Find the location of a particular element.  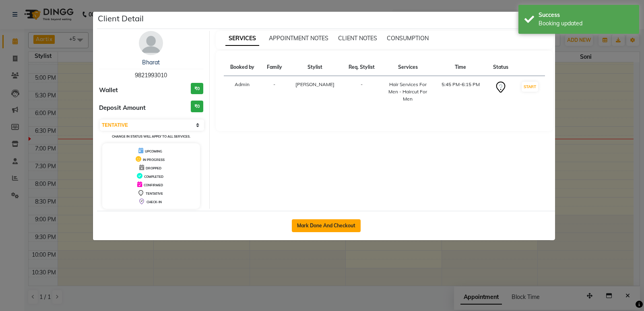

button: Mark Done And Checkout is located at coordinates (326, 226).